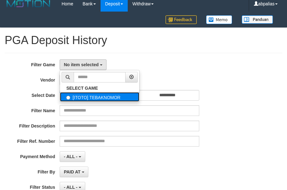  I want to click on a: SELECT GAME, so click(100, 88).